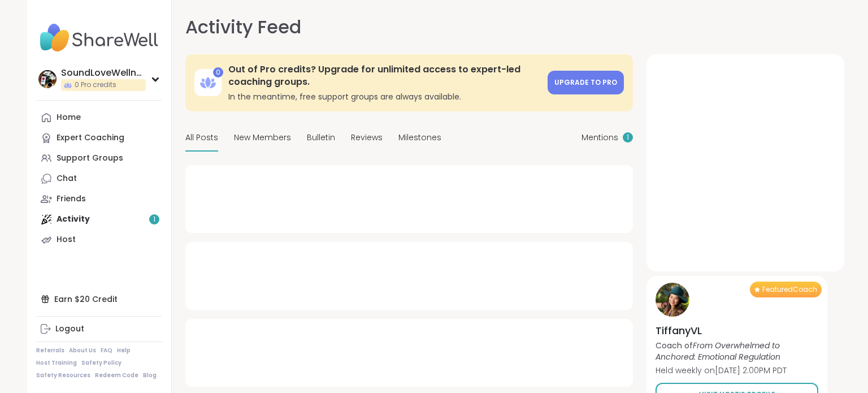 This screenshot has height=393, width=868. What do you see at coordinates (718, 351) in the screenshot?
I see `i: From Overwhelmed to Anchored: Emotional Regulation` at bounding box center [718, 351].